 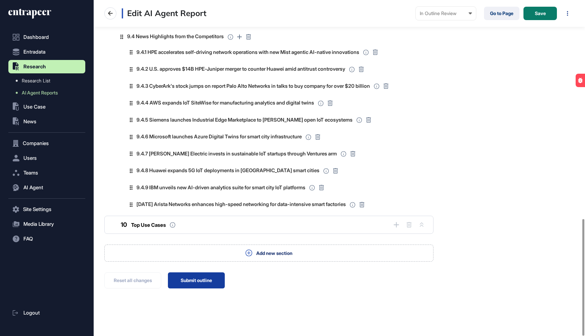 What do you see at coordinates (149, 225) in the screenshot?
I see `span: Top Use Cases` at bounding box center [149, 225].